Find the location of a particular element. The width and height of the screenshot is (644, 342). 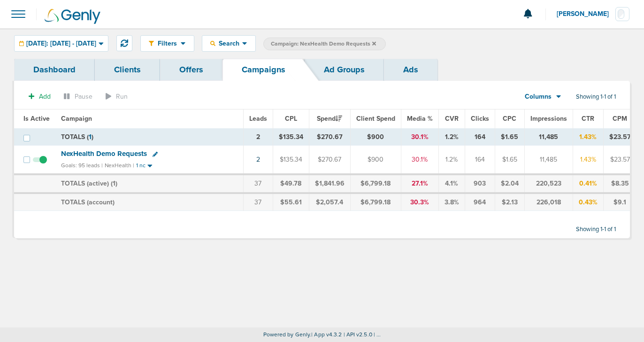

td: $2,057.4 is located at coordinates (330, 202).